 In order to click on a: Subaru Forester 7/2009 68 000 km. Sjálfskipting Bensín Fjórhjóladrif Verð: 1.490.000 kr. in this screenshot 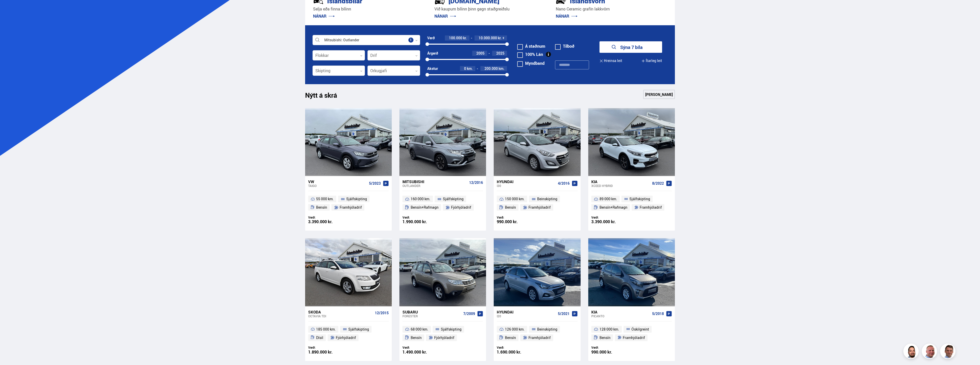, I will do `click(442, 334)`.